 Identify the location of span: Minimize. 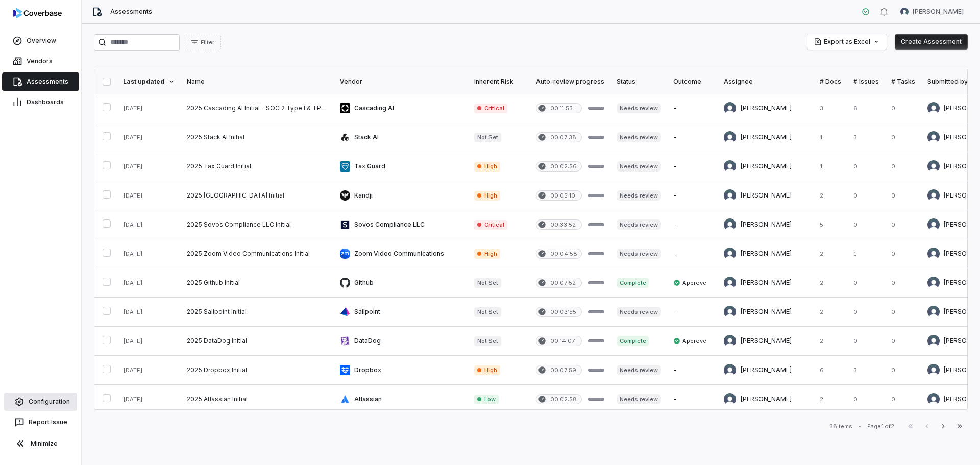
(44, 444).